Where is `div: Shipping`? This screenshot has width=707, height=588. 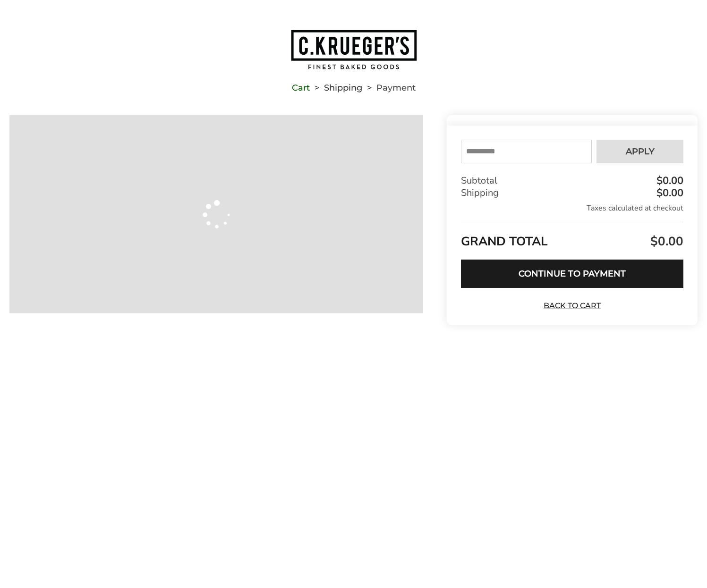 div: Shipping is located at coordinates (572, 193).